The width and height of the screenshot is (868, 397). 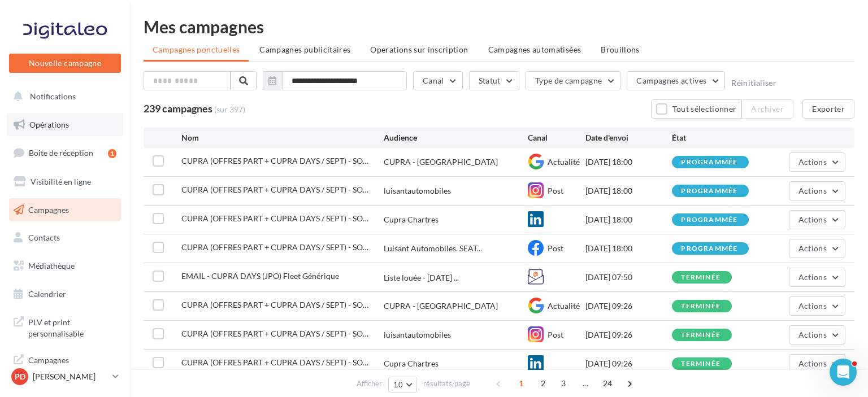 What do you see at coordinates (438, 81) in the screenshot?
I see `button: Canal` at bounding box center [438, 81].